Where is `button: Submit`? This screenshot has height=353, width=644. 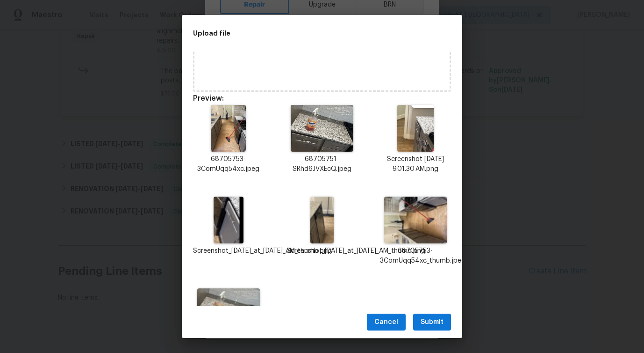
button: Submit is located at coordinates (432, 322).